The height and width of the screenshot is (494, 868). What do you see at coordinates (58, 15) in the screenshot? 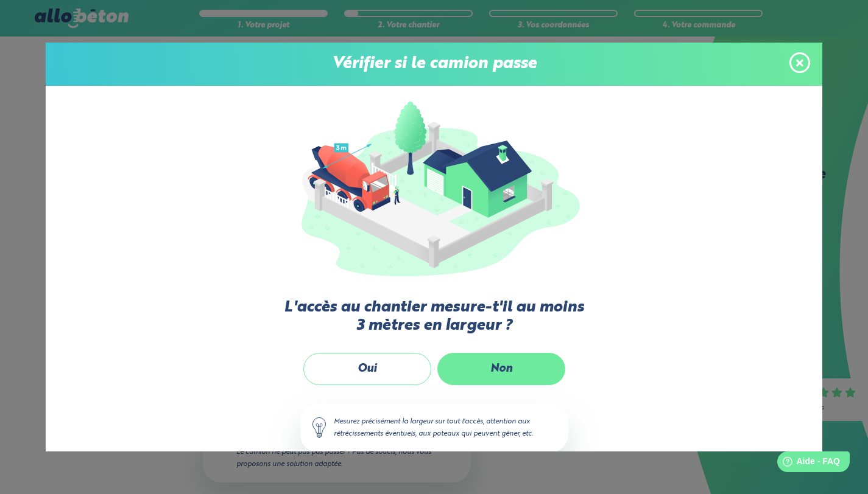
I see `span: Aide - FAQ` at bounding box center [58, 15].